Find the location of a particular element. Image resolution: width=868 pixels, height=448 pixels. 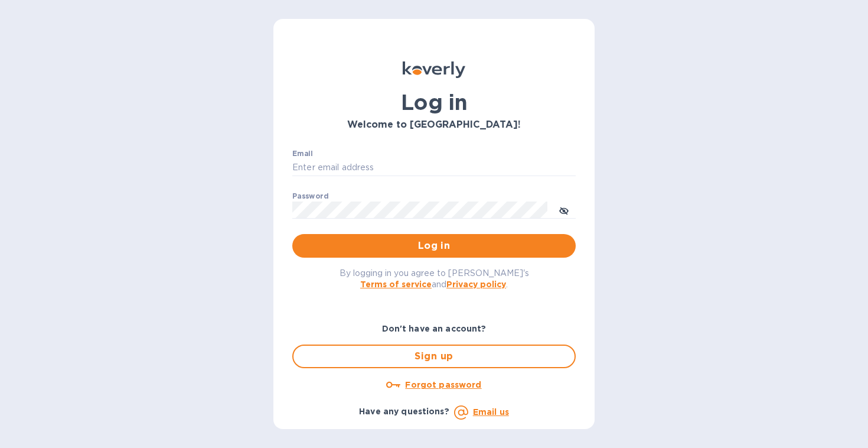

button: toggle password visibility is located at coordinates (564, 210).